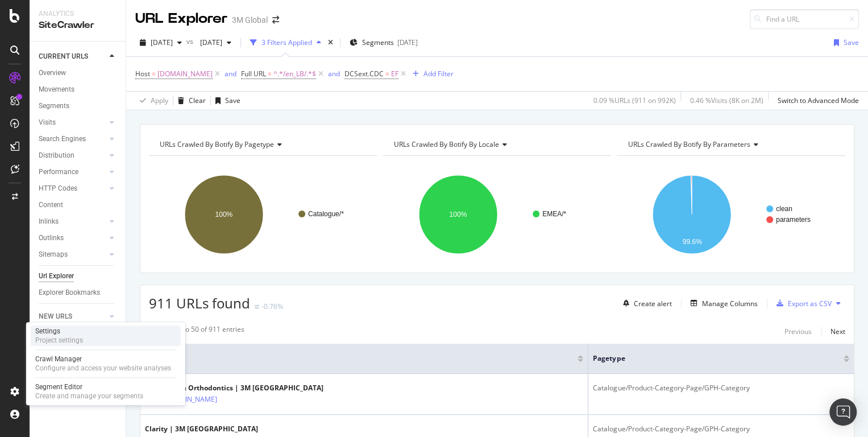 The width and height of the screenshot is (868, 437). Describe the element at coordinates (78, 105) in the screenshot. I see `a: Segments` at that location.